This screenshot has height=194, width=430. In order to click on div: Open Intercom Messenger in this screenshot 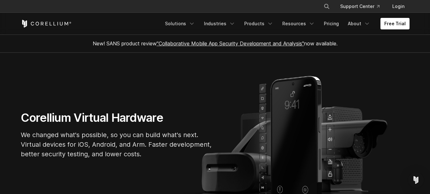, I will do `click(416, 180)`.